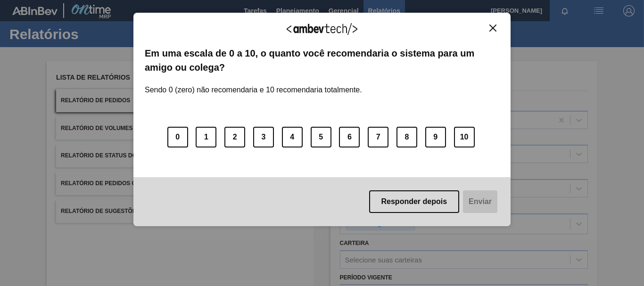  What do you see at coordinates (378, 137) in the screenshot?
I see `button: 7` at bounding box center [378, 137].